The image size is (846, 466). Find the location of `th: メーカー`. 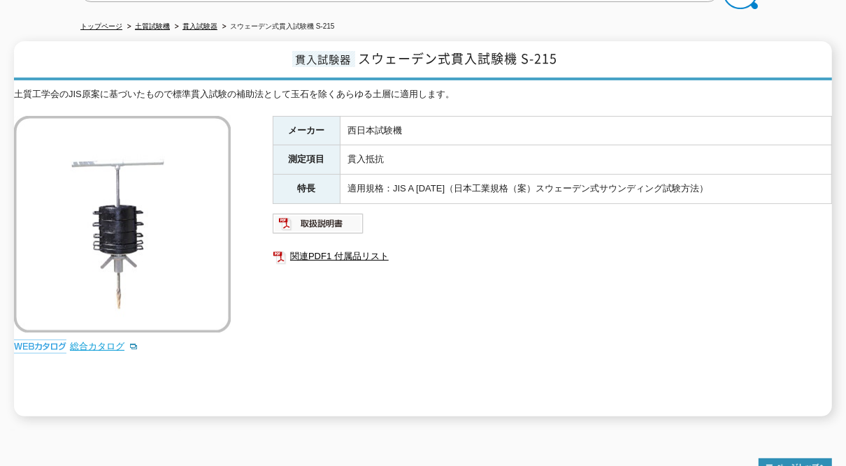

th: メーカー is located at coordinates (307, 131).